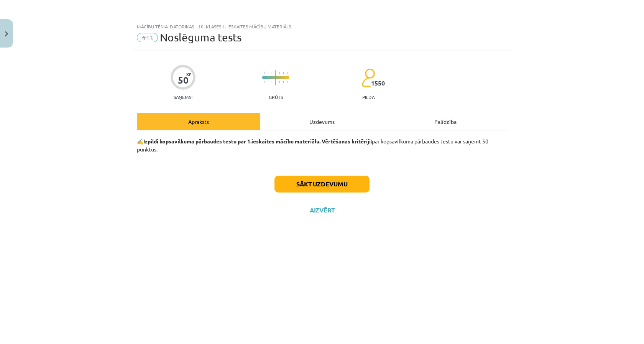  I want to click on p: Grūts, so click(275, 97).